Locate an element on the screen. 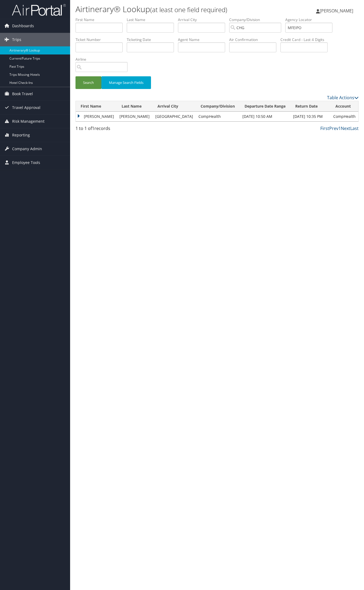 The image size is (364, 590). a: 1 is located at coordinates (340, 129).